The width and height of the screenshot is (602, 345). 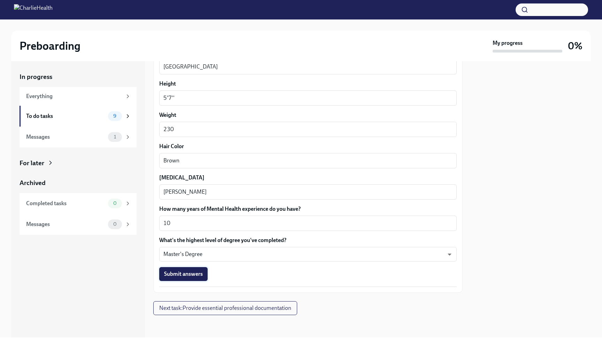 What do you see at coordinates (225, 308) in the screenshot?
I see `span: Next task : Provide essential professional documentation` at bounding box center [225, 308].